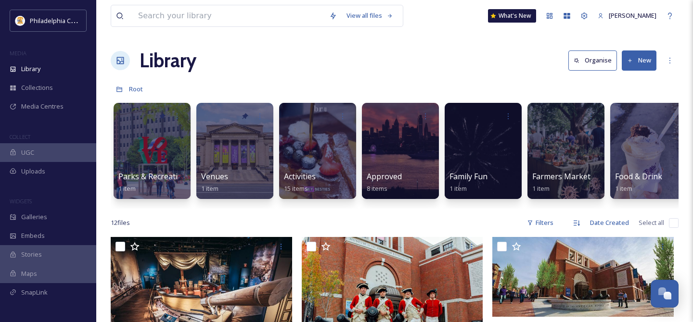 This screenshot has height=322, width=693. I want to click on span: SnapLink, so click(34, 293).